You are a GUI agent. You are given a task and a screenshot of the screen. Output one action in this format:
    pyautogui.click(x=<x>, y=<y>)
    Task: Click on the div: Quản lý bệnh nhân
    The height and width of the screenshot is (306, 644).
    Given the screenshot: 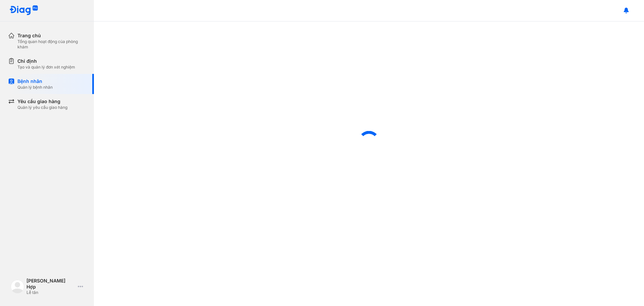 What is the action you would take?
    pyautogui.click(x=35, y=88)
    